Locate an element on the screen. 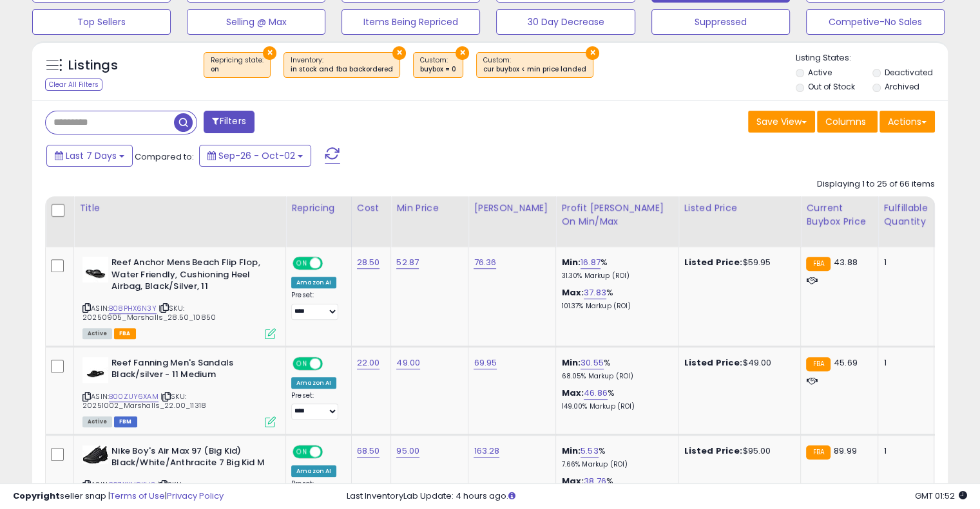 The width and height of the screenshot is (980, 509). div: Repricing is located at coordinates (319, 208).